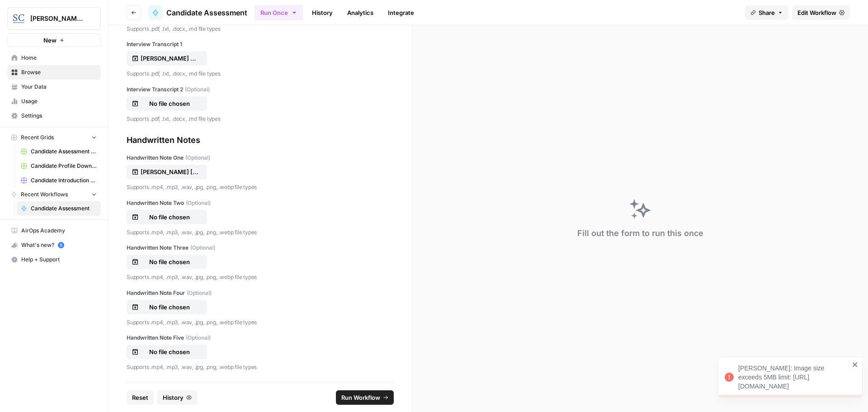  Describe the element at coordinates (54, 259) in the screenshot. I see `button: Help + Support` at that location.